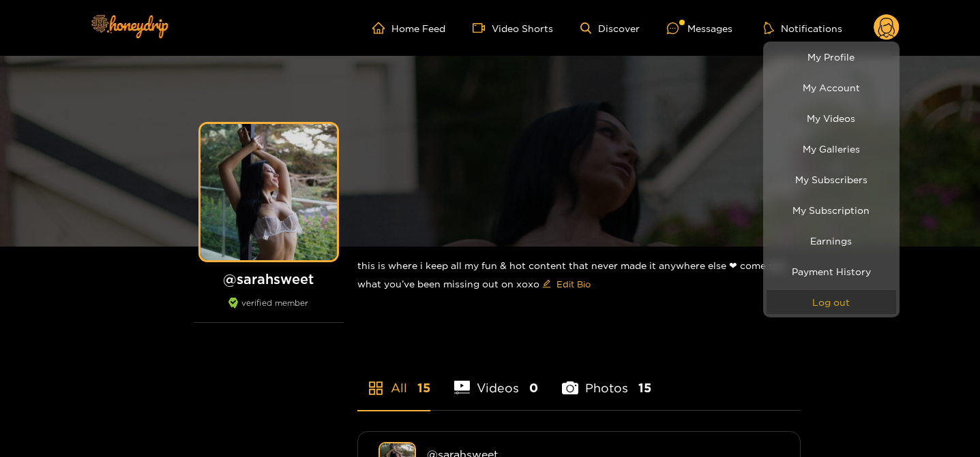 This screenshot has height=457, width=980. Describe the element at coordinates (832, 271) in the screenshot. I see `a: Payment History` at that location.